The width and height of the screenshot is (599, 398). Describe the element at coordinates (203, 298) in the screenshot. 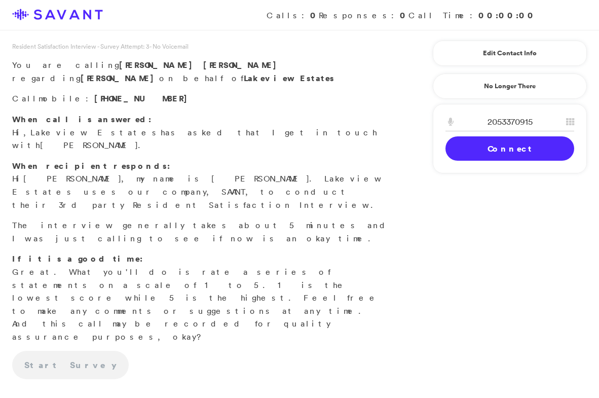

I see `p: Great. What you'll do is rate a series of statements on a scale of 1 to 5. 1 is the lowest score ...` at that location.